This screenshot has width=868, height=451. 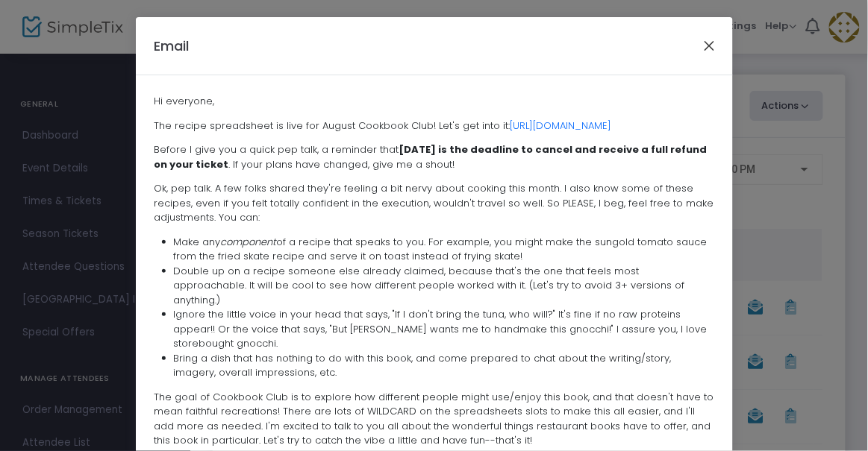 I want to click on p: The recipe spreadsheet is live for August Cookbook Club! Let's get into it:, so click(x=434, y=126).